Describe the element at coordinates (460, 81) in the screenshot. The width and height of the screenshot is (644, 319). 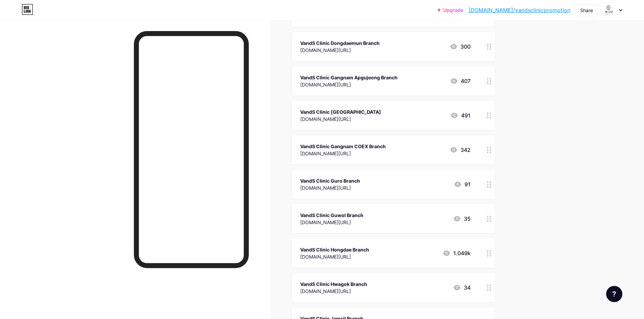
I see `div: 407` at that location.